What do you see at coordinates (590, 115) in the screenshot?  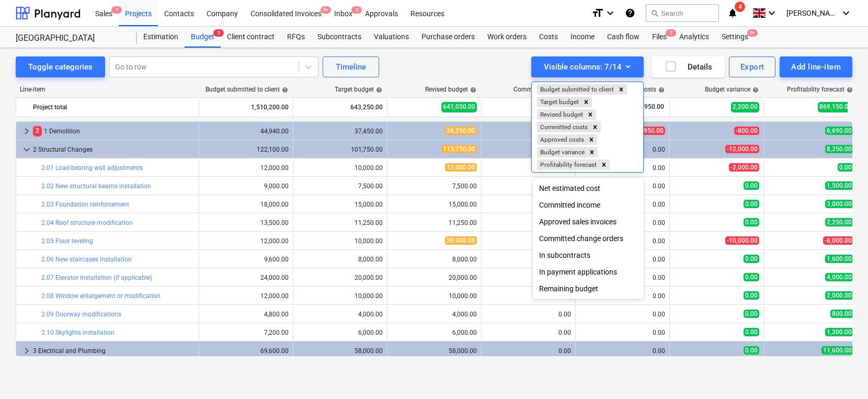 I see `div: Remove Revised budget` at bounding box center [590, 115].